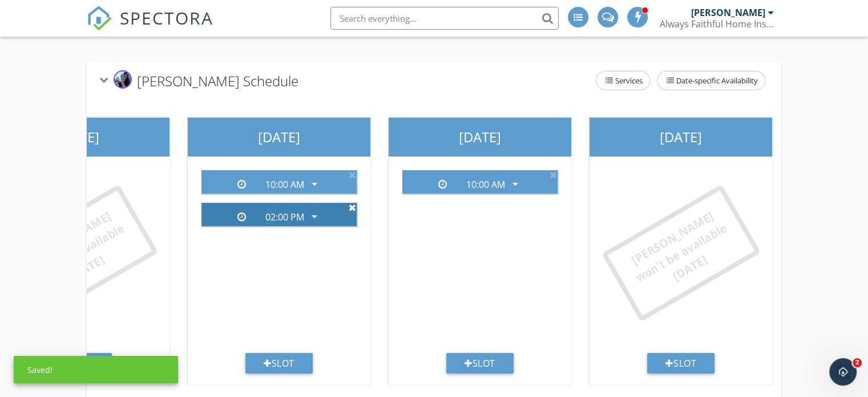  I want to click on div: Saved!, so click(95, 369).